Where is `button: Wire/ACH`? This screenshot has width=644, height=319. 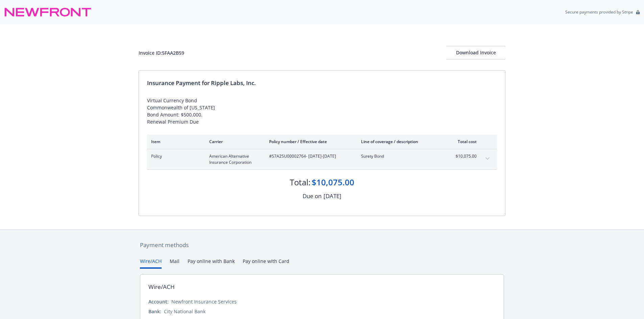 button: Wire/ACH is located at coordinates (151, 263).